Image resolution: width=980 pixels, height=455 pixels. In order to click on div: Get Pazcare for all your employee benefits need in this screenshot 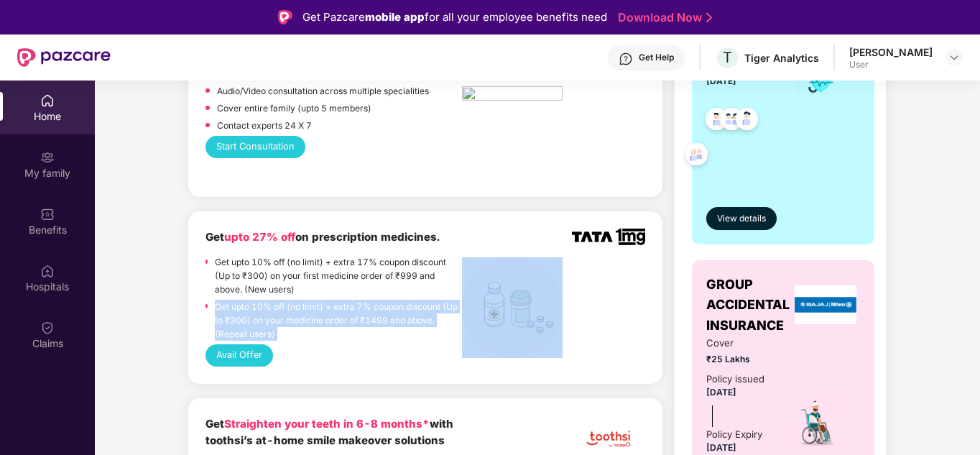, I will do `click(455, 17)`.